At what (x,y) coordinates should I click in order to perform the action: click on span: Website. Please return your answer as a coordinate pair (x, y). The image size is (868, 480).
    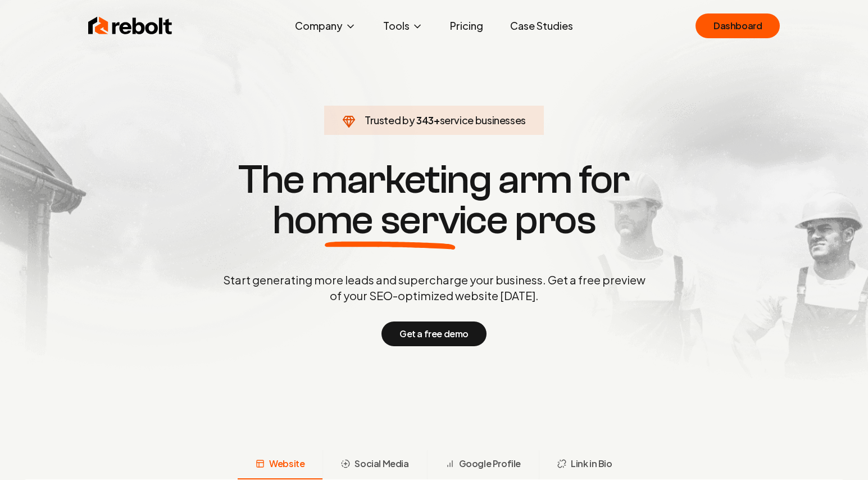
    Looking at the image, I should click on (287, 464).